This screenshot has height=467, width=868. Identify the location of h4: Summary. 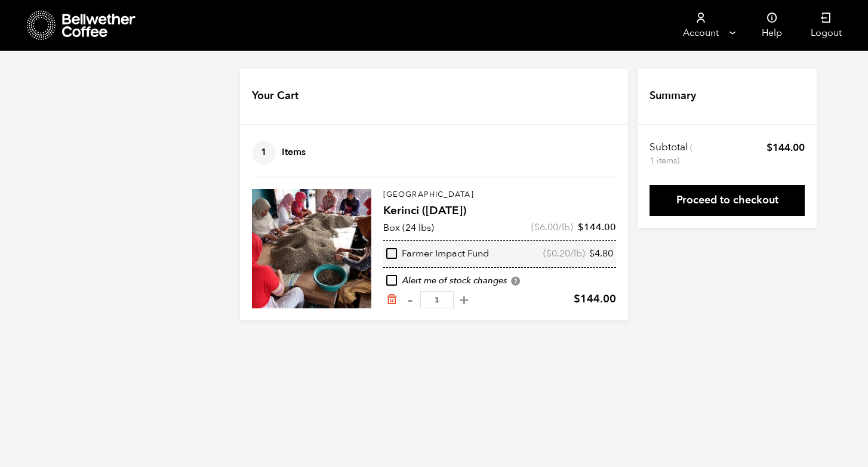
(673, 96).